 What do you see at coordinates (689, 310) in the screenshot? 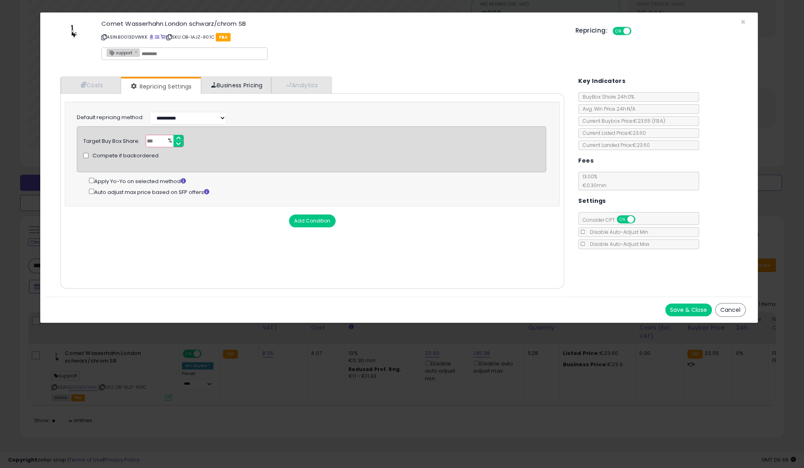
I see `button: Save & Close` at bounding box center [689, 310].